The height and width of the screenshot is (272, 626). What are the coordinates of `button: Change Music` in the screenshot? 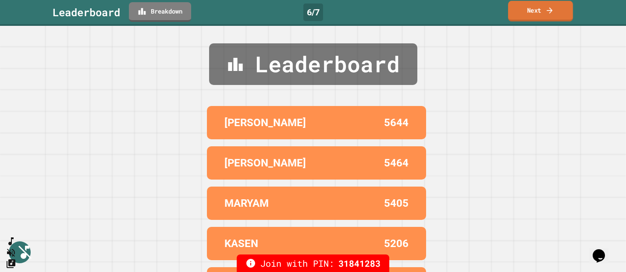 It's located at (11, 264).